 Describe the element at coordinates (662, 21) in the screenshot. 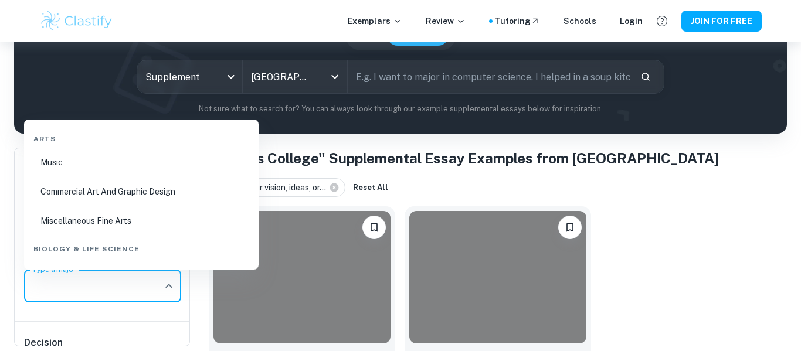

I see `button: Help and Feedback` at that location.